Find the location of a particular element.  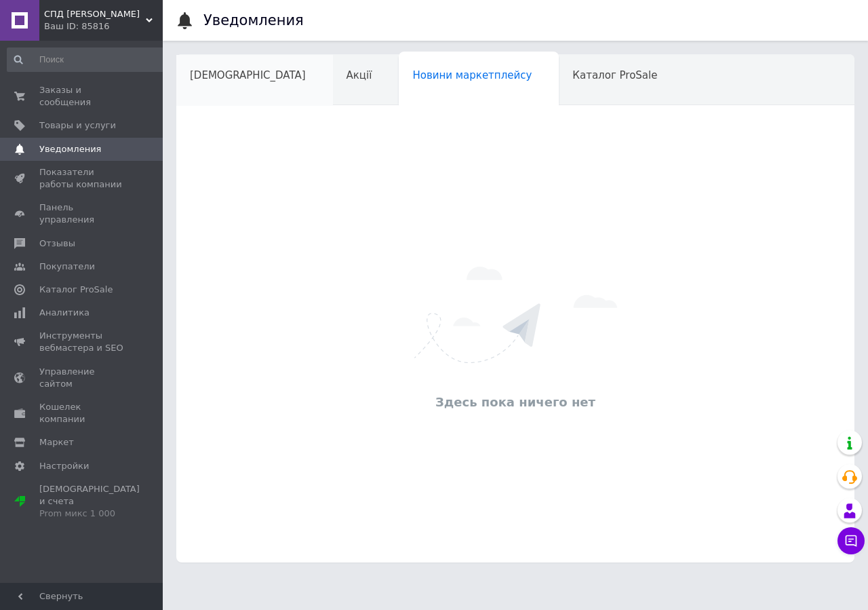

input: Поиск is located at coordinates (87, 59).